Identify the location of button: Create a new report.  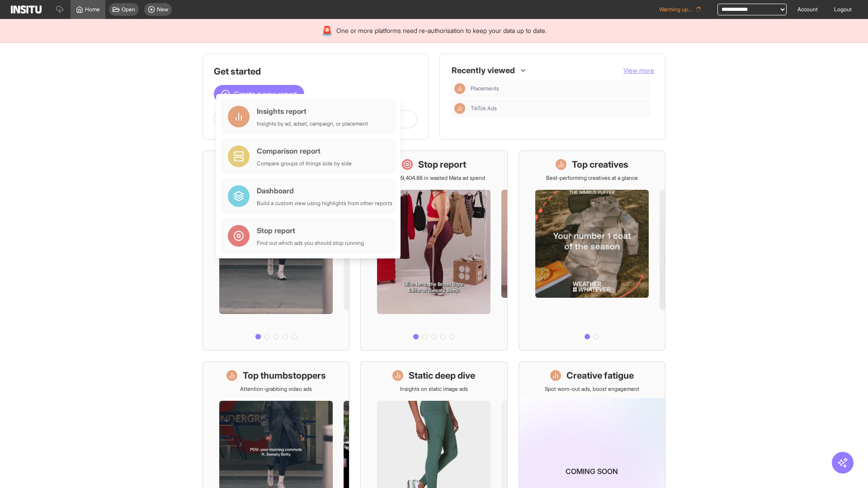
(259, 94).